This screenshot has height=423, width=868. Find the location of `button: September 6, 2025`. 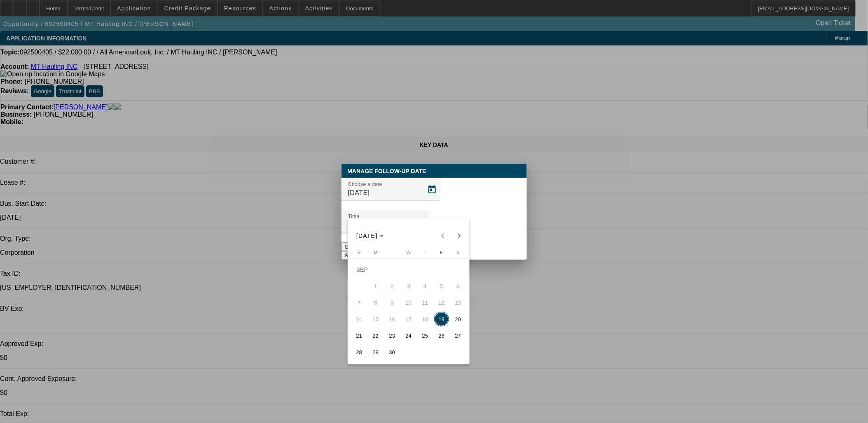

button: September 6, 2025 is located at coordinates (458, 286).